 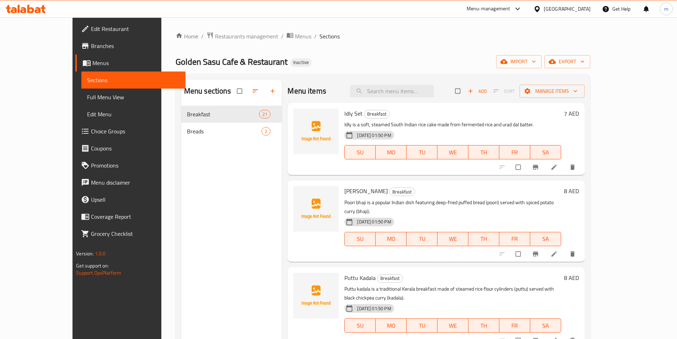 I want to click on nav: Menu sections, so click(x=232, y=123).